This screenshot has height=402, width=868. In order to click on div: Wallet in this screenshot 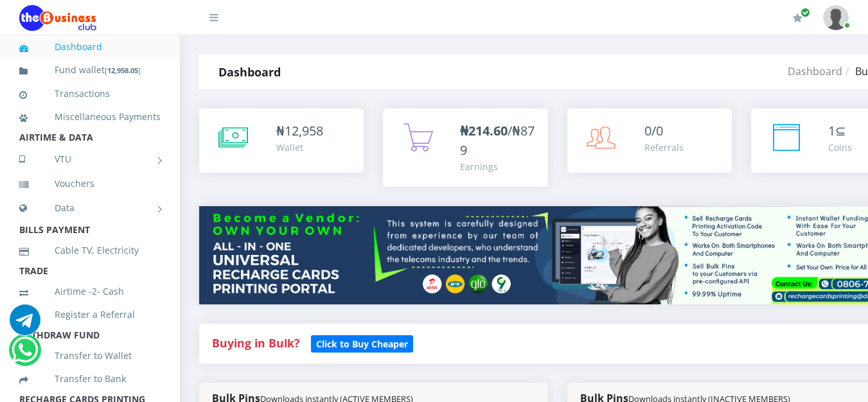, I will do `click(300, 147)`.